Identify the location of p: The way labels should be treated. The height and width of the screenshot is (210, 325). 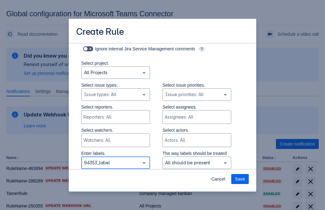
(197, 153).